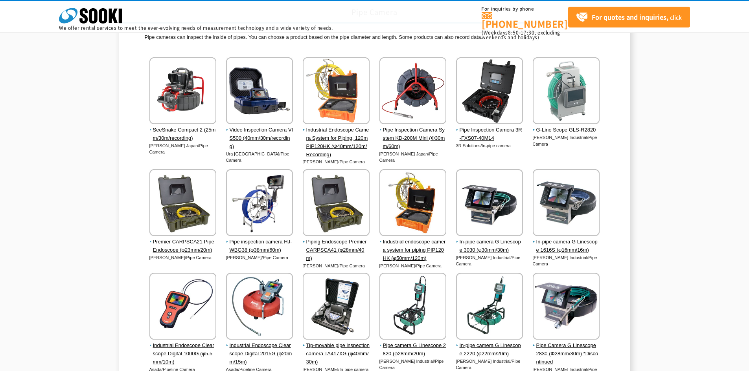 Image resolution: width=749 pixels, height=371 pixels. I want to click on font: Premier CARPSCA21 Pipe Endoscope (φ23mm/20m), so click(184, 246).